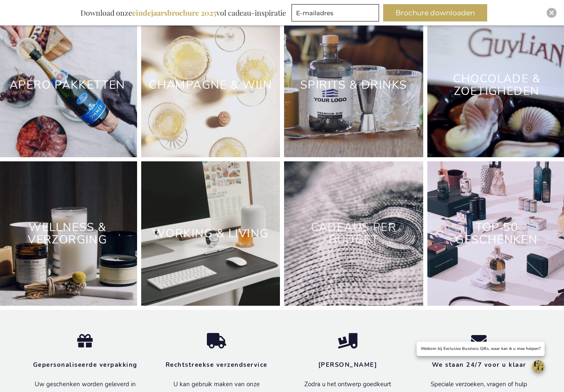 This screenshot has height=392, width=564. Describe the element at coordinates (551, 13) in the screenshot. I see `img: Close` at that location.